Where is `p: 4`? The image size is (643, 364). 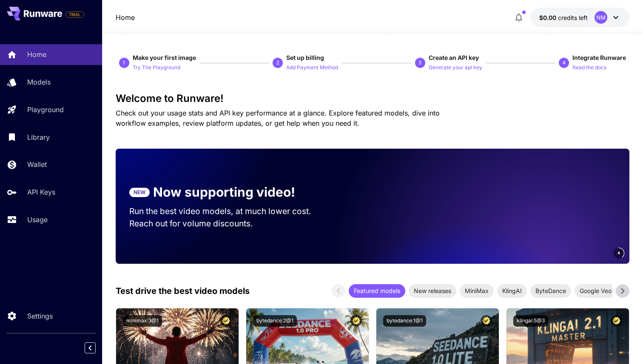 p: 4 is located at coordinates (564, 63).